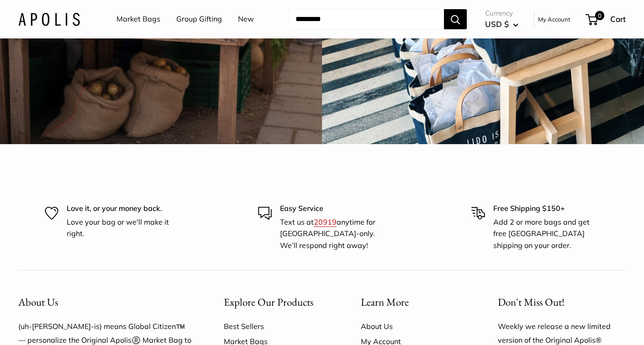 Image resolution: width=644 pixels, height=345 pixels. I want to click on span: Cart, so click(618, 19).